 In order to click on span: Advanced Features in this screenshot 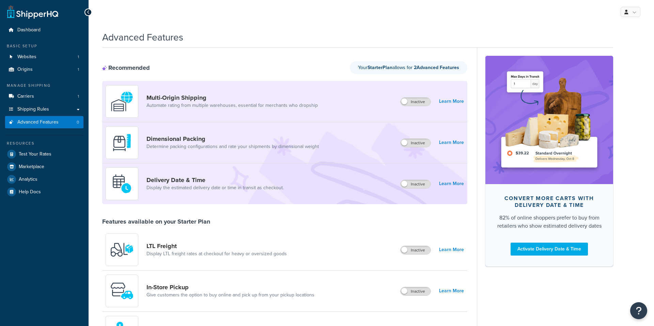, I will do `click(38, 122)`.